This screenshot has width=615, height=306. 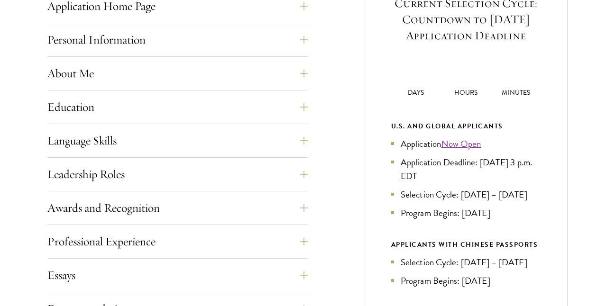 I want to click on div: U.S. and Global Applicants, so click(x=466, y=126).